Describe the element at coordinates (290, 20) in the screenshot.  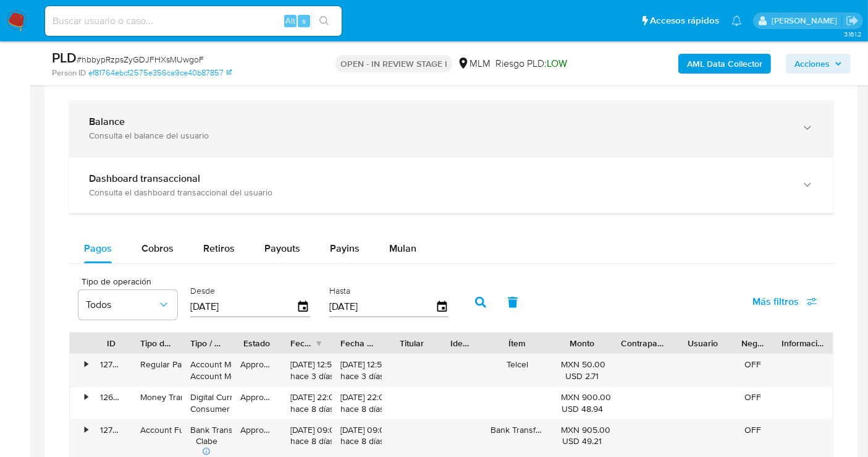
I see `span: Alt` at that location.